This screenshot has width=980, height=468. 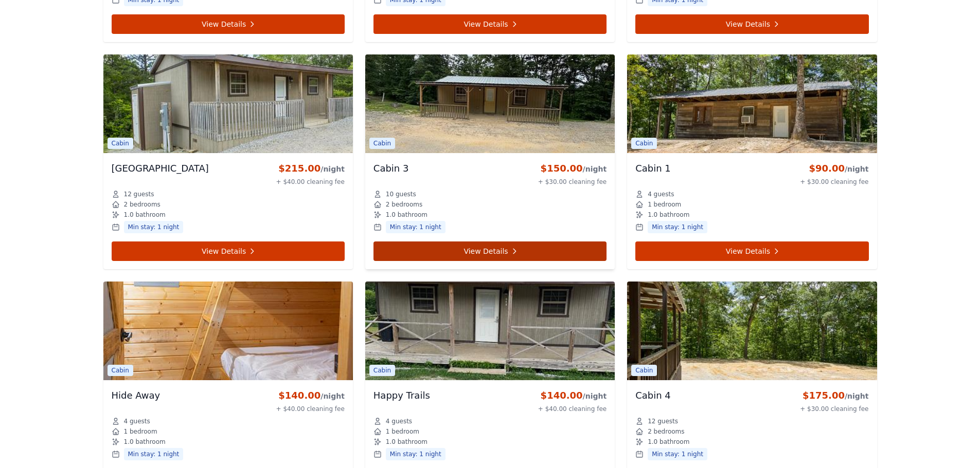 I want to click on div: $90.00, so click(x=834, y=169).